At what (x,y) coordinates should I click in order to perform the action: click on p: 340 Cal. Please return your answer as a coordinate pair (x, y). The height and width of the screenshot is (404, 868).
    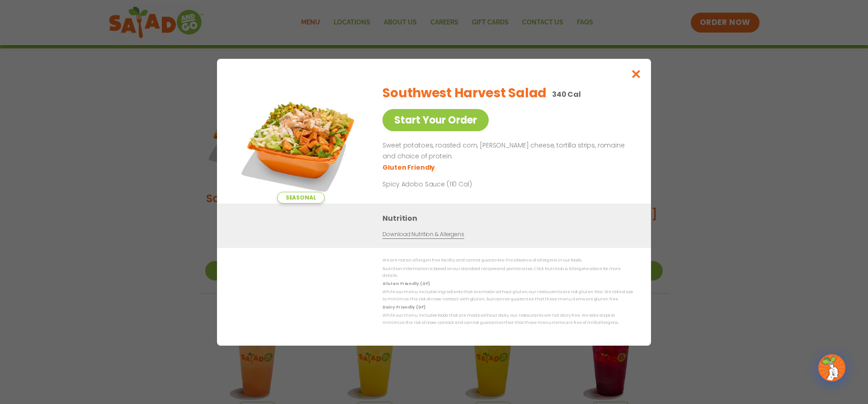
    Looking at the image, I should click on (566, 94).